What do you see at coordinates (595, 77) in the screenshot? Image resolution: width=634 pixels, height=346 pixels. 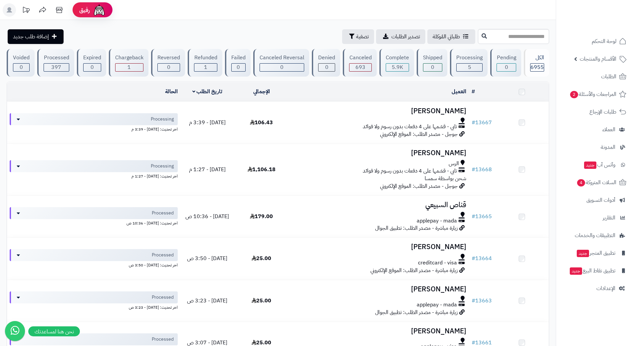 I see `a: الطلبات` at bounding box center [595, 77].